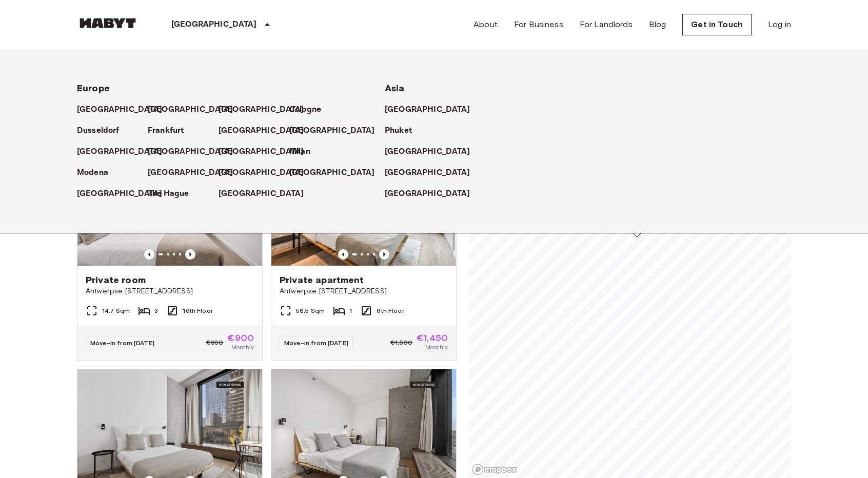 The width and height of the screenshot is (868, 478). What do you see at coordinates (395, 88) in the screenshot?
I see `span: Asia` at bounding box center [395, 88].